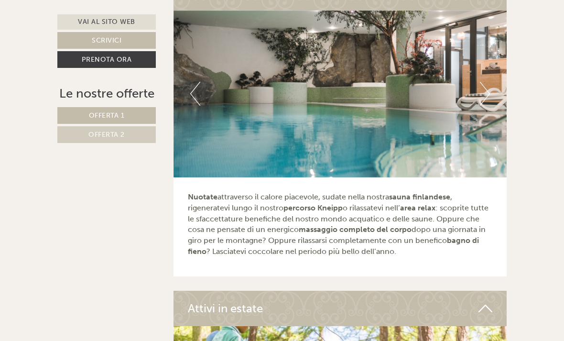 The height and width of the screenshot is (341, 564). I want to click on span: Offerta 2, so click(107, 134).